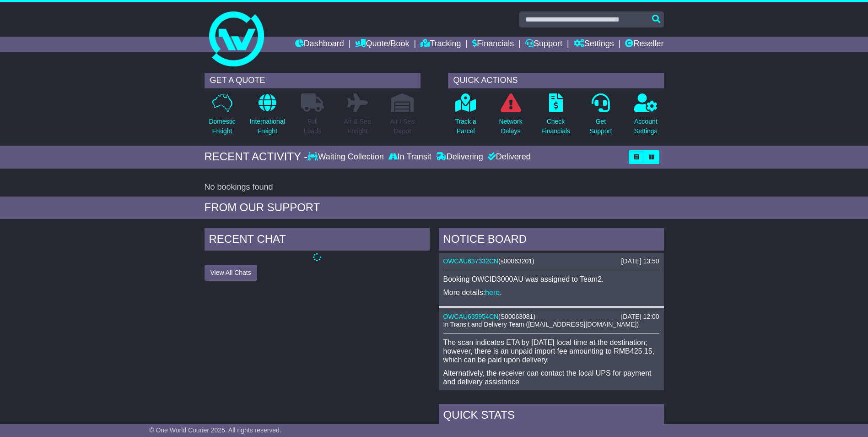 This screenshot has width=868, height=437. I want to click on div: RECENT ACTIVITY -, so click(256, 156).